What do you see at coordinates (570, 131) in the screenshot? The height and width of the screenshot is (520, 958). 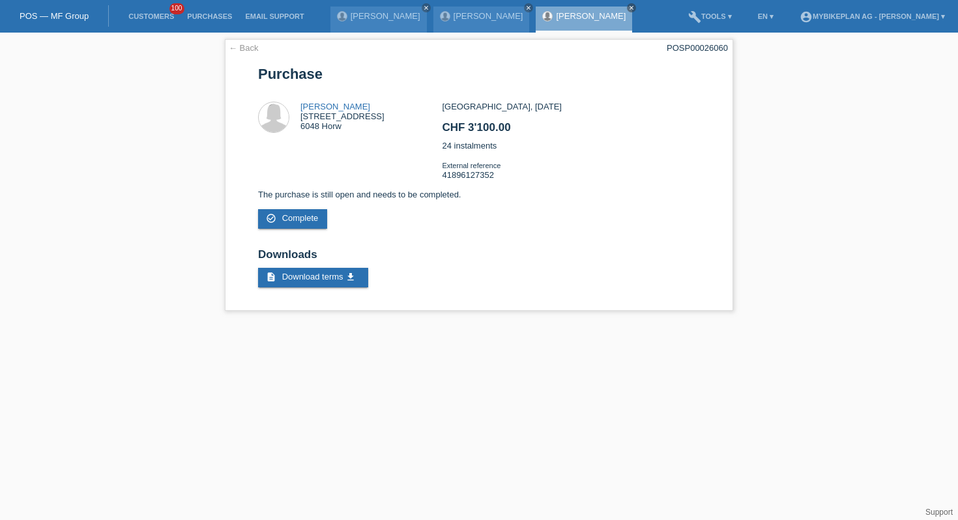 I see `h2: CHF 3'100.00` at bounding box center [570, 131].